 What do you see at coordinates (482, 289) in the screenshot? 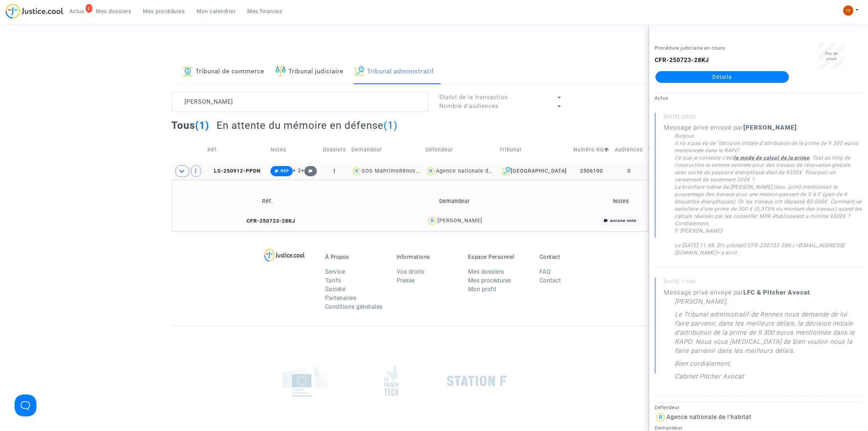
I see `a: Mon profil` at bounding box center [482, 289].